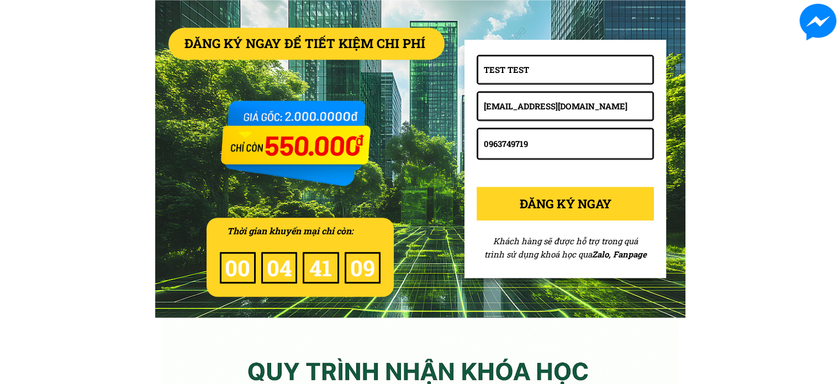 The height and width of the screenshot is (384, 840). What do you see at coordinates (619, 254) in the screenshot?
I see `span: Zalo, Fanpage` at bounding box center [619, 254].